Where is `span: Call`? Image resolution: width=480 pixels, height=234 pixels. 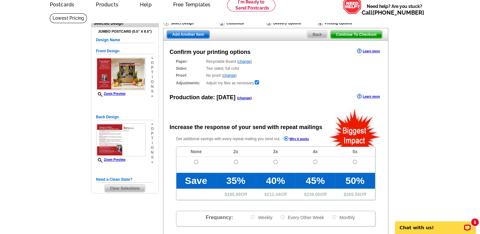
span: Call is located at coordinates (393, 12).